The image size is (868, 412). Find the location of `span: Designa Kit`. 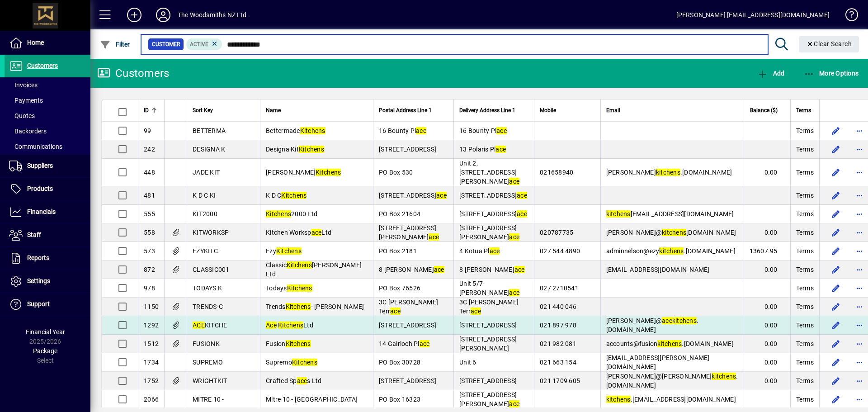

span: Designa Kit is located at coordinates (295, 149).